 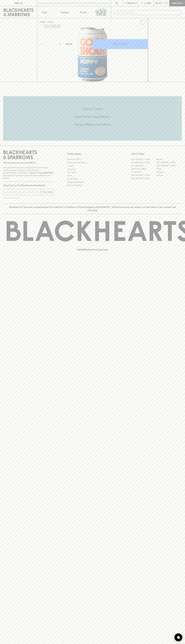 I want to click on button: Shop, so click(x=47, y=12).